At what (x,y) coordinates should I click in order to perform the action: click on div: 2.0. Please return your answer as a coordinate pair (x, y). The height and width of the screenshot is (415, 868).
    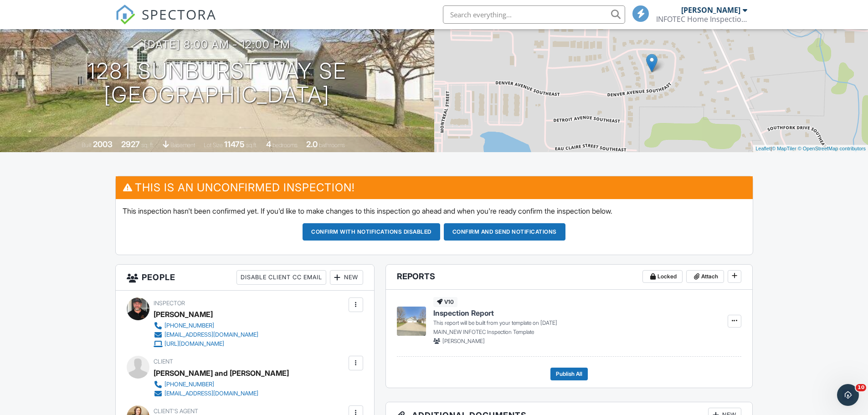
    Looking at the image, I should click on (312, 144).